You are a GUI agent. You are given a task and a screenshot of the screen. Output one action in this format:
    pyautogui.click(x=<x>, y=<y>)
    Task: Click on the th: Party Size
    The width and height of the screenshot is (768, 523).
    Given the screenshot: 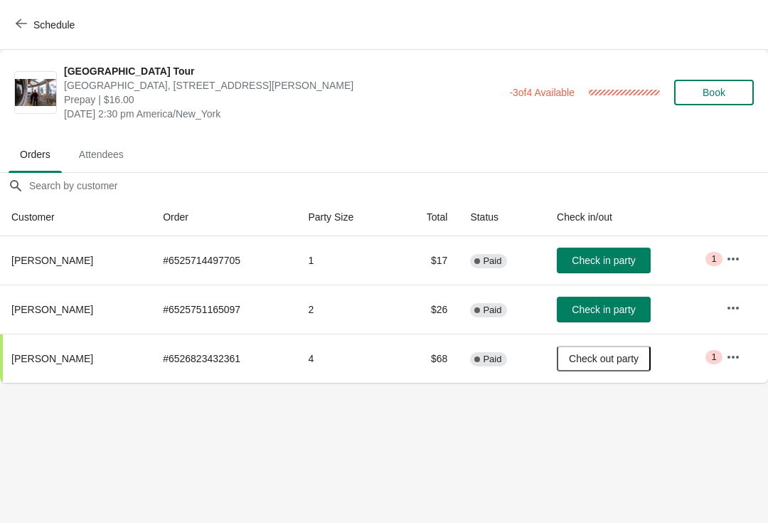 What is the action you would take?
    pyautogui.click(x=346, y=217)
    